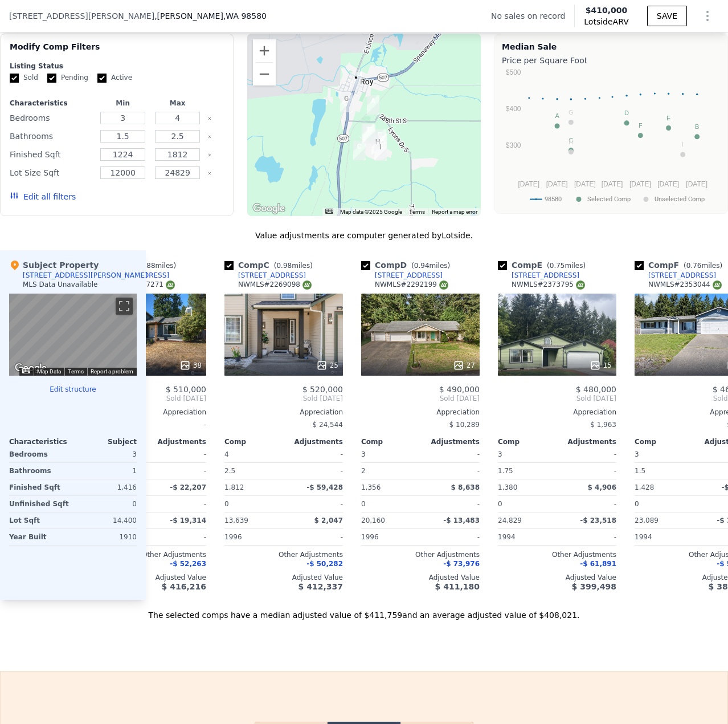  What do you see at coordinates (694, 265) in the screenshot?
I see `span: 0.76` at bounding box center [694, 265].